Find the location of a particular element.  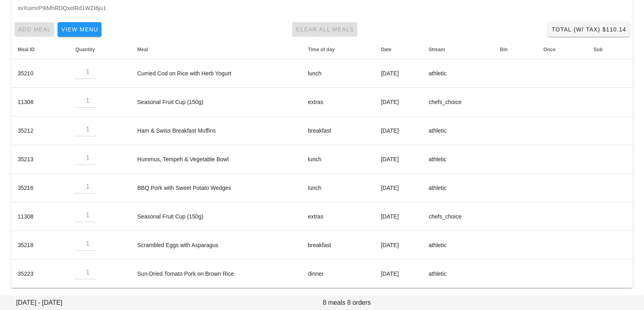

span: Date is located at coordinates (386, 49).